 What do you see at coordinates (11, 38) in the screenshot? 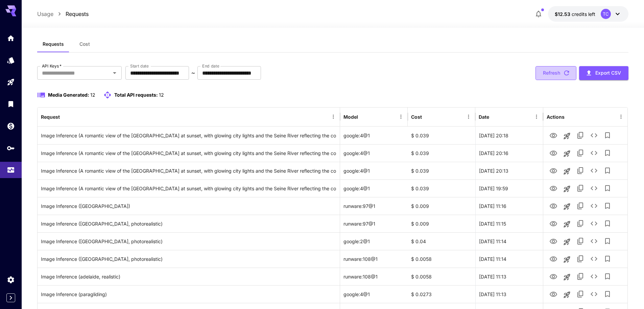
I see `div: Home` at bounding box center [11, 38].